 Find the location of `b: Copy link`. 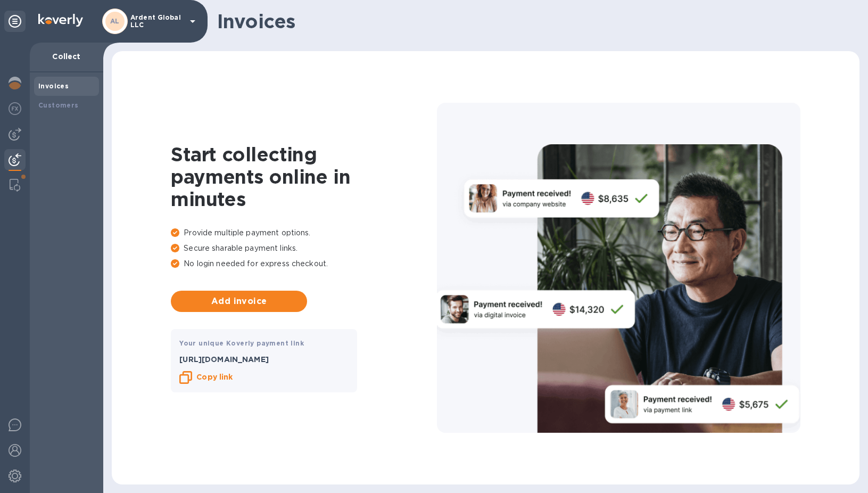

b: Copy link is located at coordinates (214, 377).